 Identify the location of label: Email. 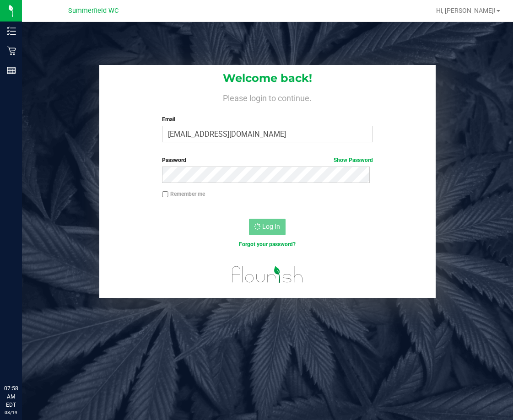
(267, 119).